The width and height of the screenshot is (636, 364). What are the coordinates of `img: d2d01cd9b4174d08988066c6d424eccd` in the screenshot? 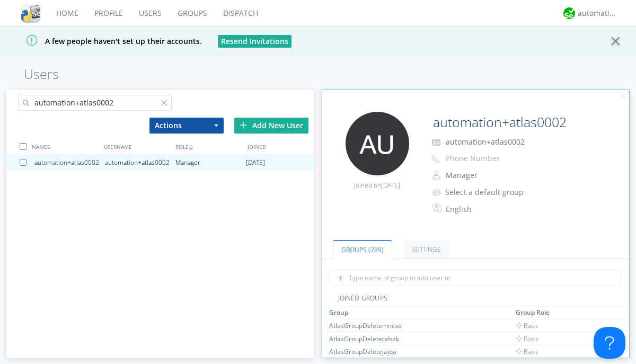 It's located at (569, 13).